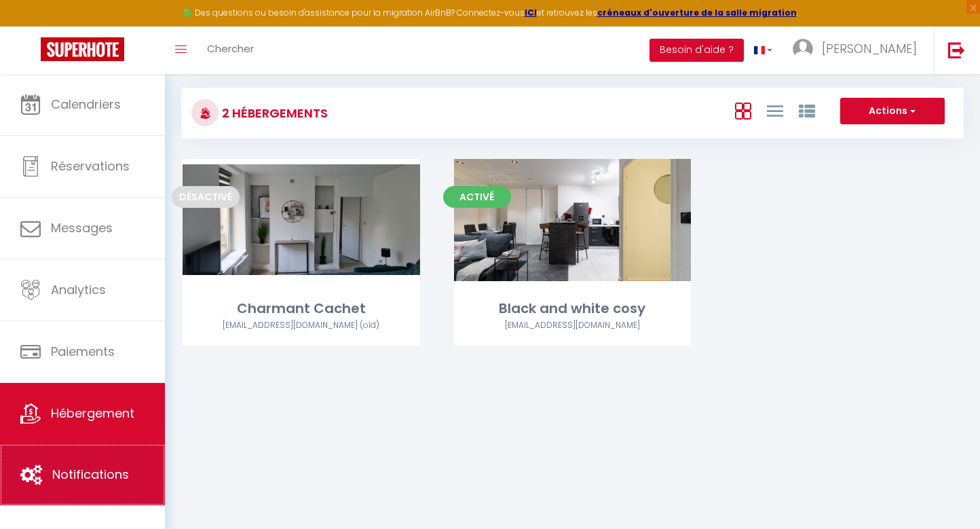 The image size is (980, 529). I want to click on span: Réservations, so click(90, 166).